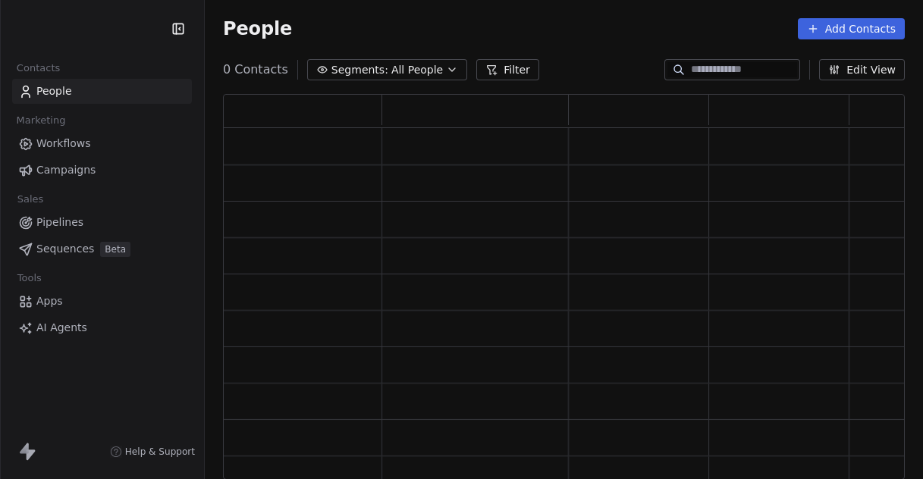 The image size is (923, 479). Describe the element at coordinates (102, 143) in the screenshot. I see `a: Workflows` at that location.